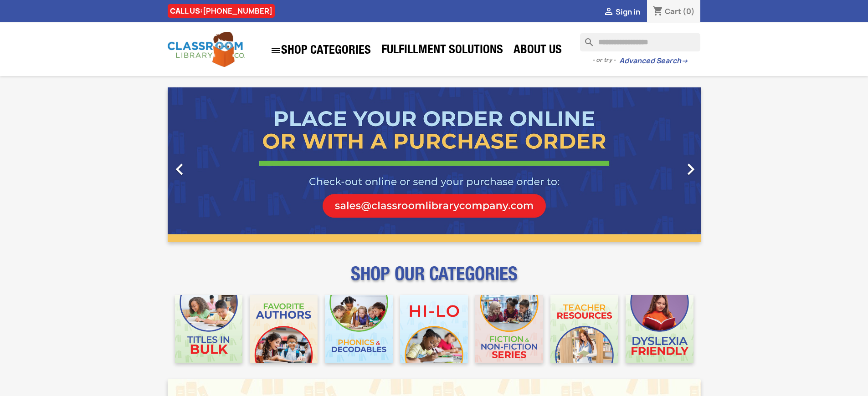 The width and height of the screenshot is (868, 396). I want to click on img: CLC_HiLo_Mobile.jpg, so click(434, 329).